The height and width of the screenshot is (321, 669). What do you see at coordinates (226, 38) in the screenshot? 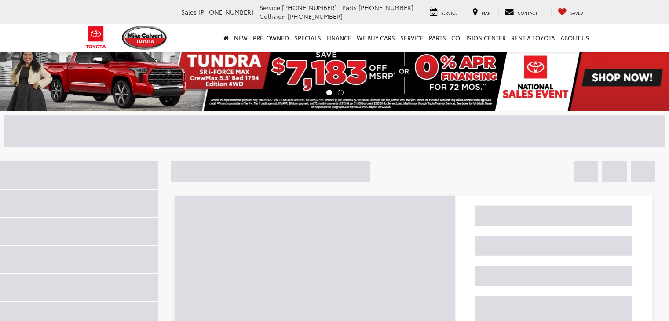
I see `a: Home` at bounding box center [226, 38].